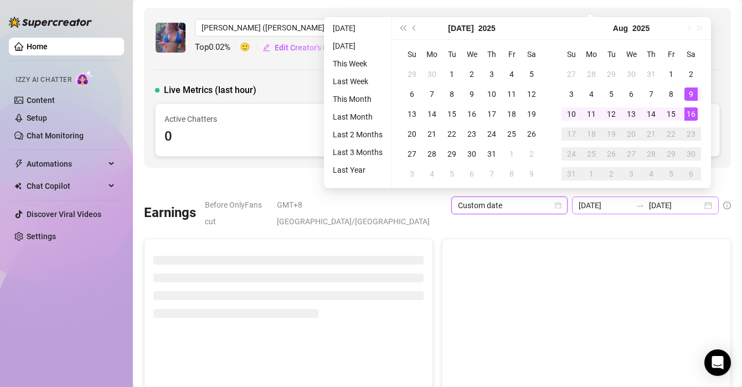  Describe the element at coordinates (611, 154) in the screenshot. I see `td: 2025-08-26` at that location.